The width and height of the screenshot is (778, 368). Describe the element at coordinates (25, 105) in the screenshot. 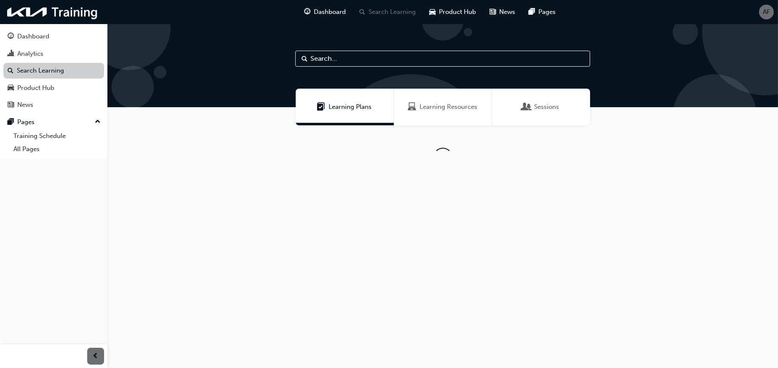

I see `div: News` at that location.